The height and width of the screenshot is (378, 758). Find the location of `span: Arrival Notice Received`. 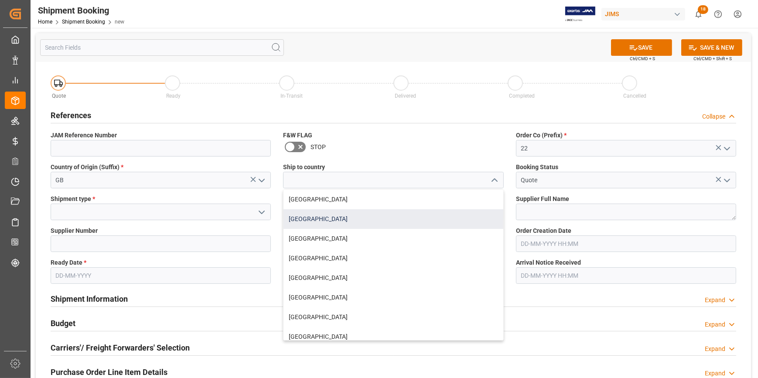

span: Arrival Notice Received is located at coordinates (548, 262).